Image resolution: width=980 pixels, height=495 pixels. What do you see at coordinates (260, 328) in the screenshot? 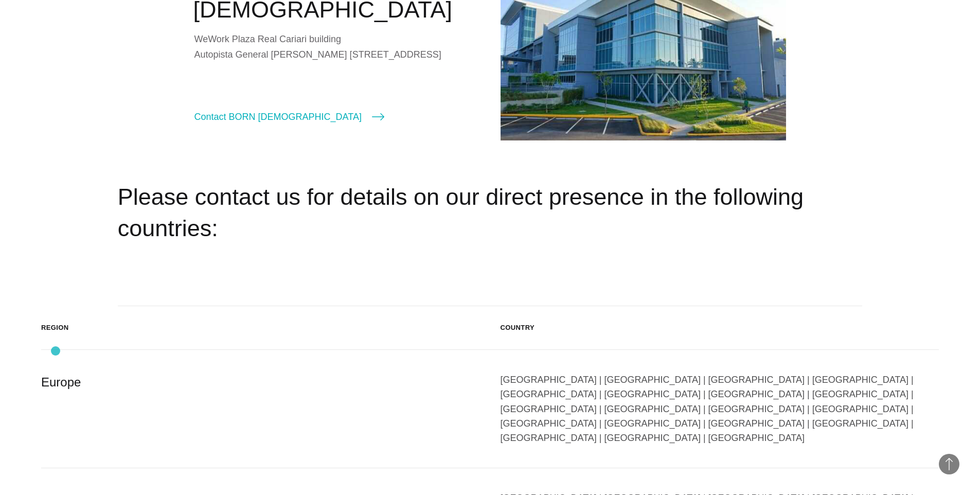
I see `div: Region` at bounding box center [260, 328].